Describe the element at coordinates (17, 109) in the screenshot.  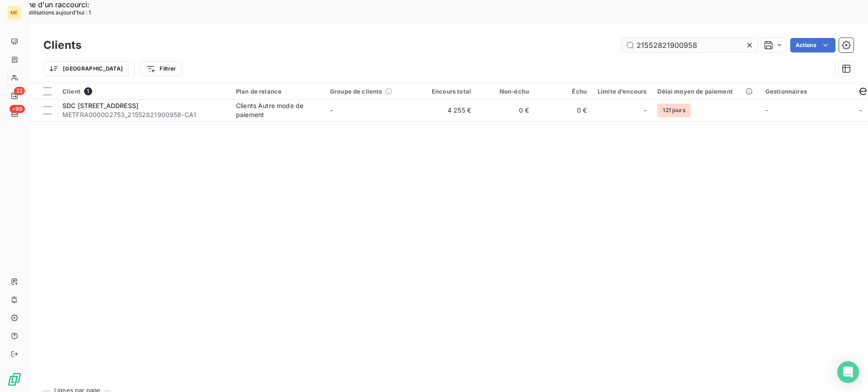
I see `span: +99` at that location.